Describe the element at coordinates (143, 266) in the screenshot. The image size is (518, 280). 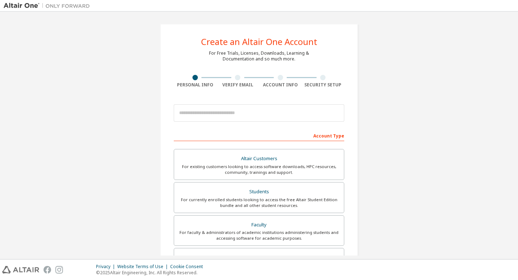
I see `div: Website Terms of Use` at that location.